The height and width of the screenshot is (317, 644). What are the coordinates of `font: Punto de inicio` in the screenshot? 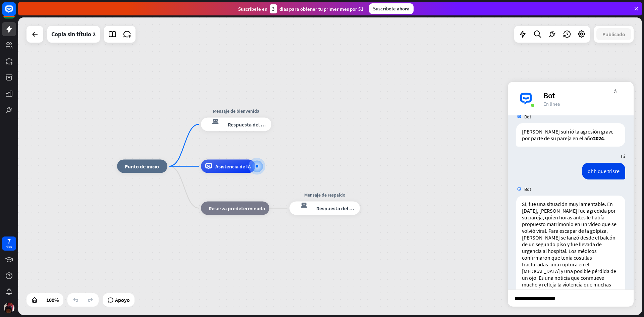 It's located at (142, 167).